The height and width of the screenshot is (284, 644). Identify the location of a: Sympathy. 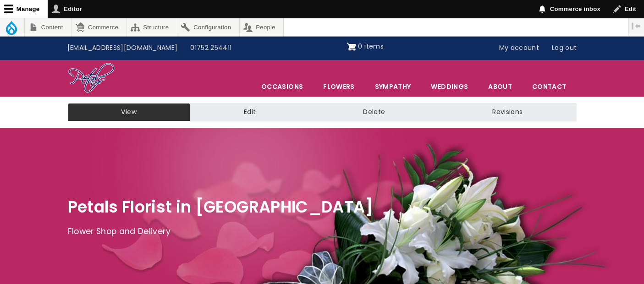
(393, 87).